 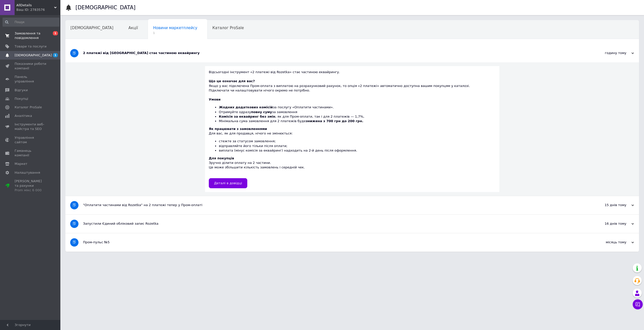 What do you see at coordinates (247, 117) in the screenshot?
I see `b: Комісія за еквайринг без змін` at bounding box center [247, 117].